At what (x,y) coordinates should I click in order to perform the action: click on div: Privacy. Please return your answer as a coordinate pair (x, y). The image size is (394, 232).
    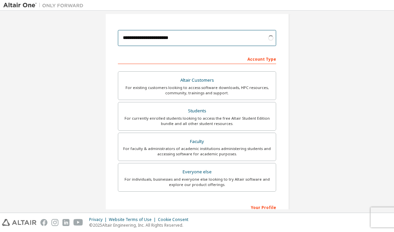
    Looking at the image, I should click on (99, 220).